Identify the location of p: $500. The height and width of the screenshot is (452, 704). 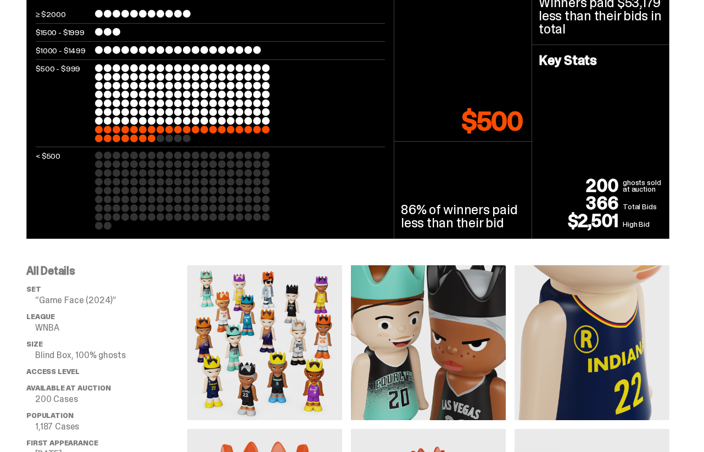
(492, 121).